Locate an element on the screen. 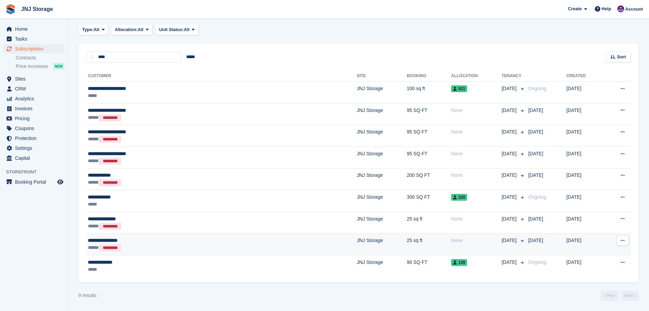 The image size is (649, 311). span: Settings is located at coordinates (35, 148).